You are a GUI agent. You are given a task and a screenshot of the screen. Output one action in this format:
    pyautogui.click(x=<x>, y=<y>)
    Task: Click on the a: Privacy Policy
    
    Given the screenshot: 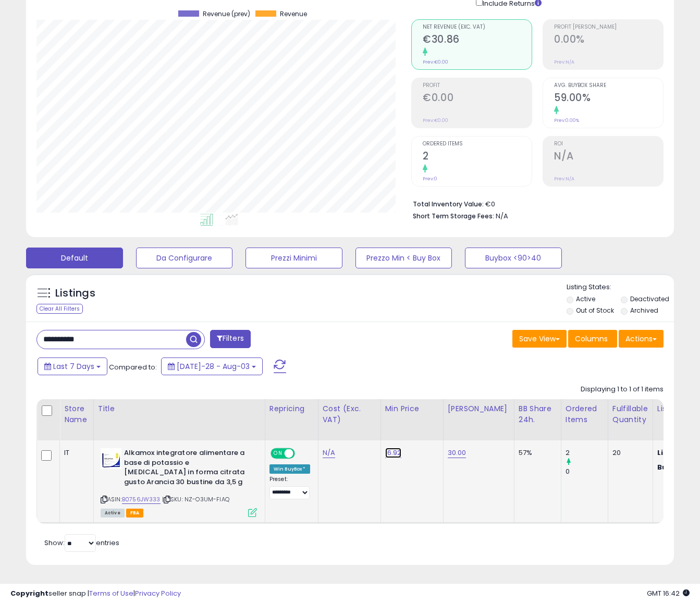 What is the action you would take?
    pyautogui.click(x=158, y=593)
    